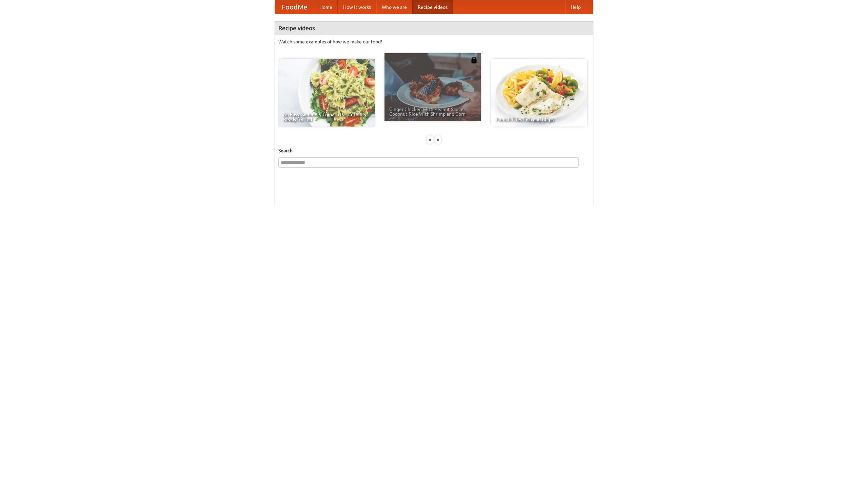 The height and width of the screenshot is (480, 868). I want to click on span: An Easy, Summery Tomato Pasta That's Ready for Fall, so click(327, 117).